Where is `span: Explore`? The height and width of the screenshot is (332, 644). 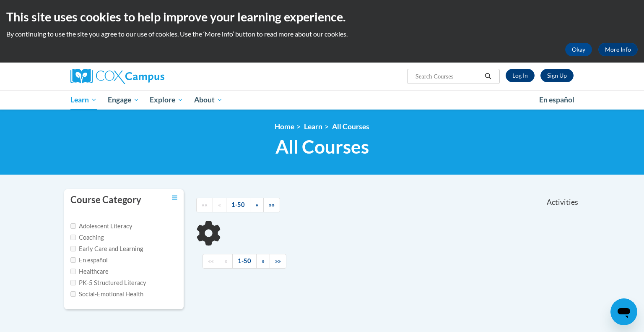 span: Explore is located at coordinates (167, 100).